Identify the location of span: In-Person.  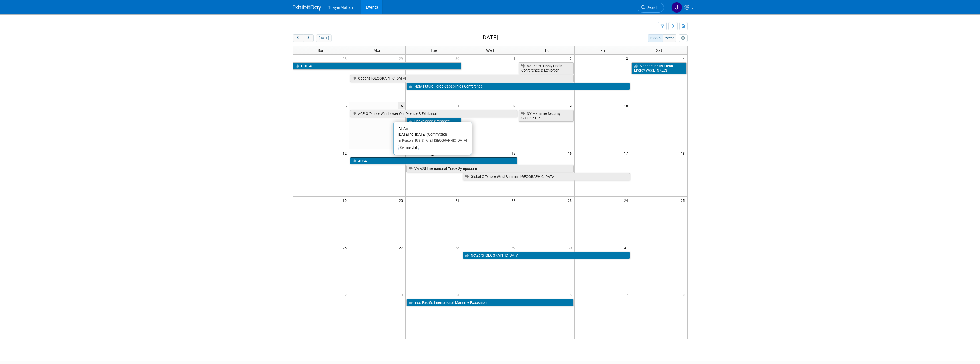
(406, 141).